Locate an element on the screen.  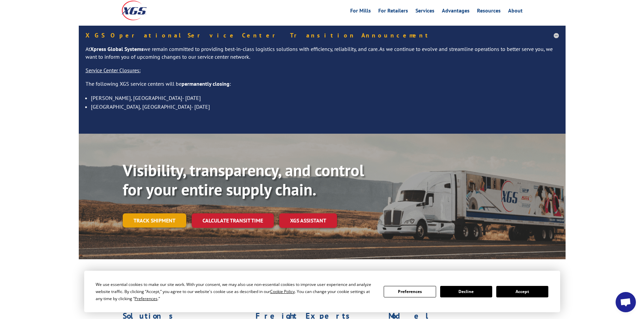
a: XGS ASSISTANT is located at coordinates (308, 221).